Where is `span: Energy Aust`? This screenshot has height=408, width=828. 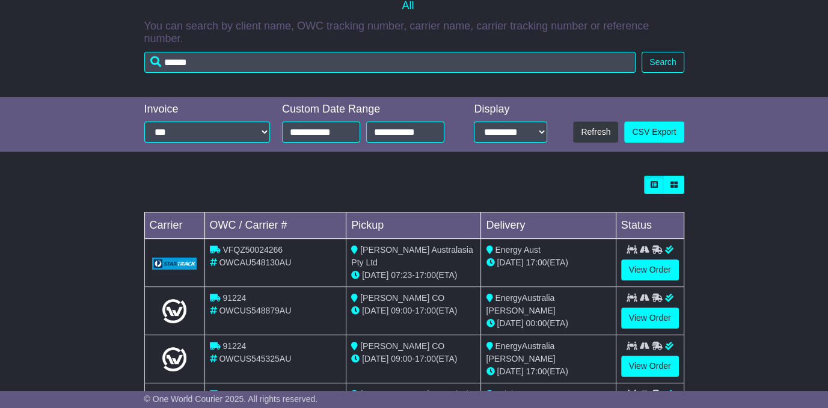 span: Energy Aust is located at coordinates (518, 249).